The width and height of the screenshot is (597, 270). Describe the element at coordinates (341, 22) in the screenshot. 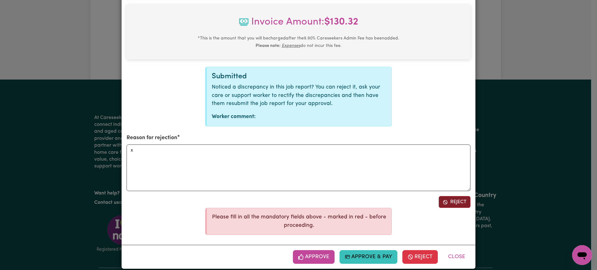

I see `b: $ 130.32` at that location.